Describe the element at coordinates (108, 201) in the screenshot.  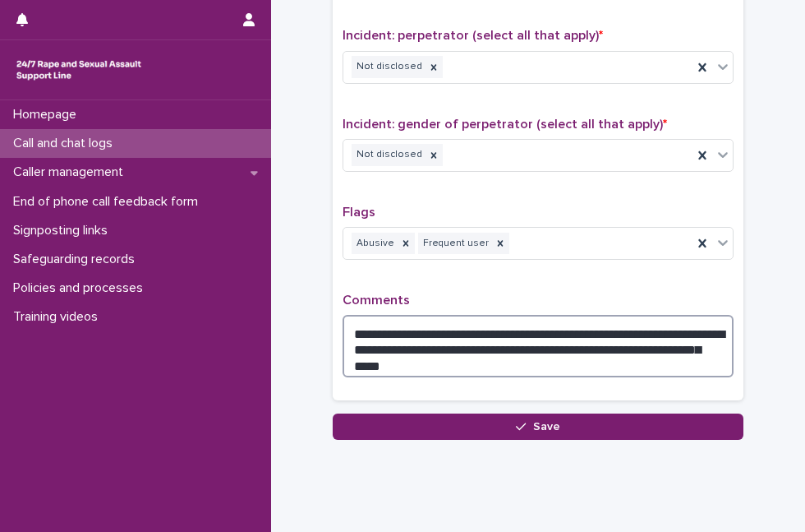
I see `p: End of phone call feedback form` at that location.